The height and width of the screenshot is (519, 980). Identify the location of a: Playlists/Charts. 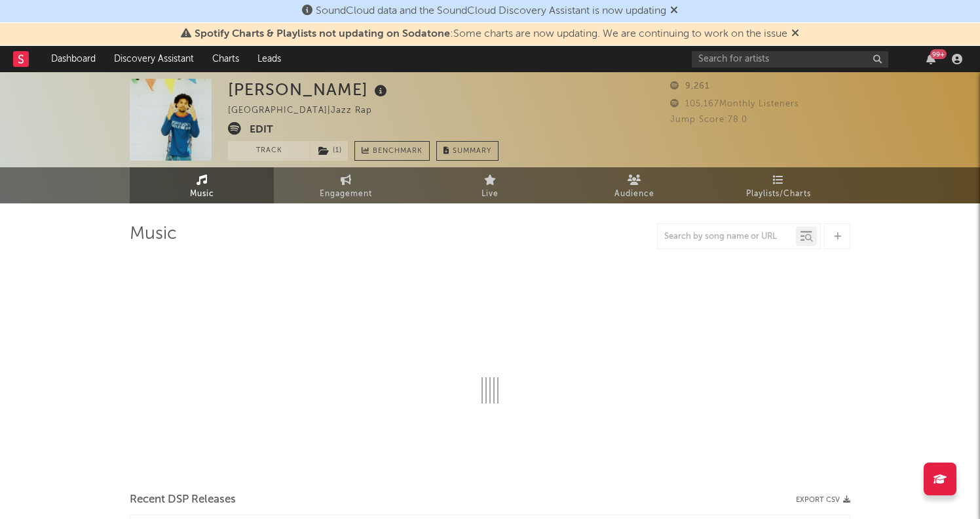
(779, 185).